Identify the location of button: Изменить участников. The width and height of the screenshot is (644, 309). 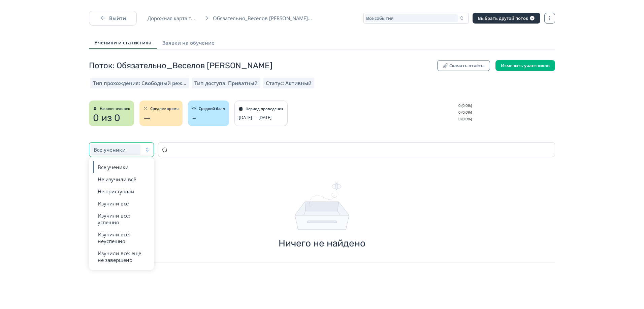
(525, 66).